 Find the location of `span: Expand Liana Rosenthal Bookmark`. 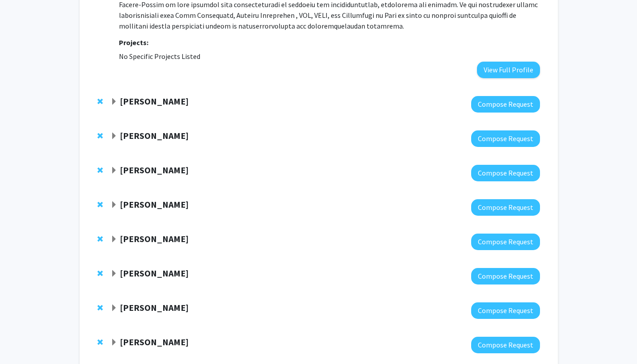

span: Expand Liana Rosenthal Bookmark is located at coordinates (114, 170).